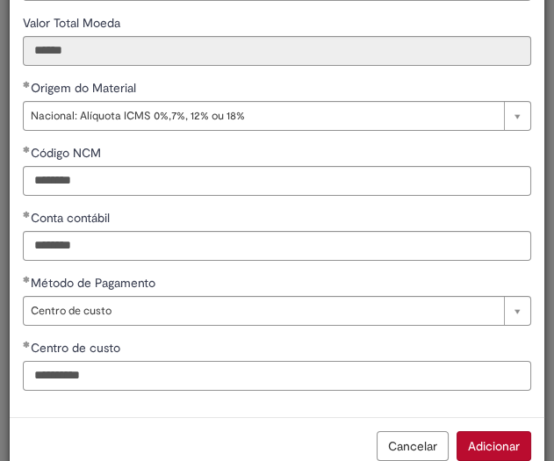 This screenshot has width=554, height=461. Describe the element at coordinates (263, 116) in the screenshot. I see `span: Nacional: Alíquota ICMS 0%,7%, 12% ou 18%` at that location.